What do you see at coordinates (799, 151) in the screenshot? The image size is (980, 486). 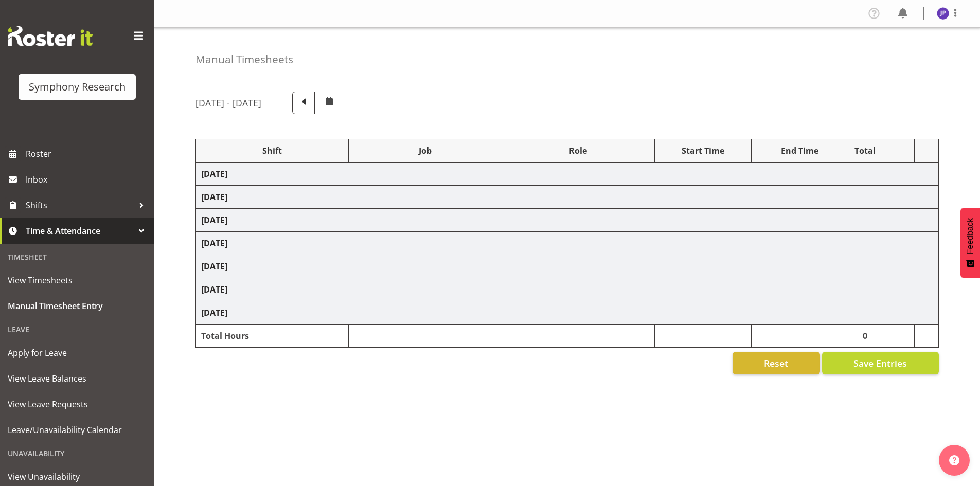 I see `div: End Time` at bounding box center [799, 151].